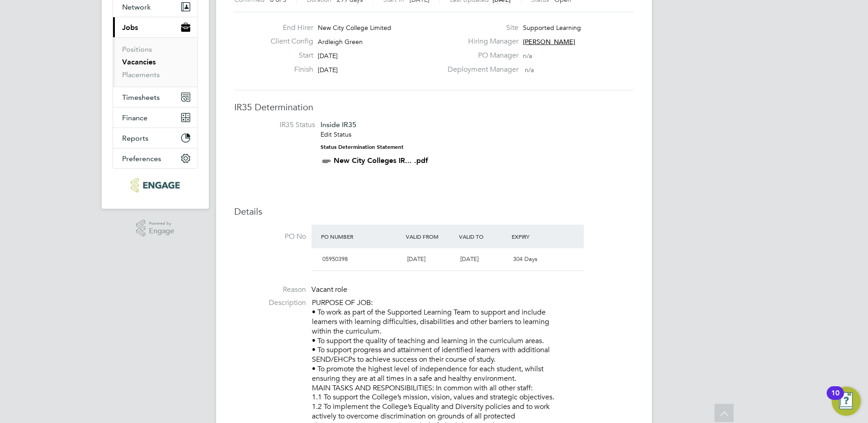 The width and height of the screenshot is (868, 423). Describe the element at coordinates (381, 160) in the screenshot. I see `a: New City Colleges IR... .pdf` at that location.